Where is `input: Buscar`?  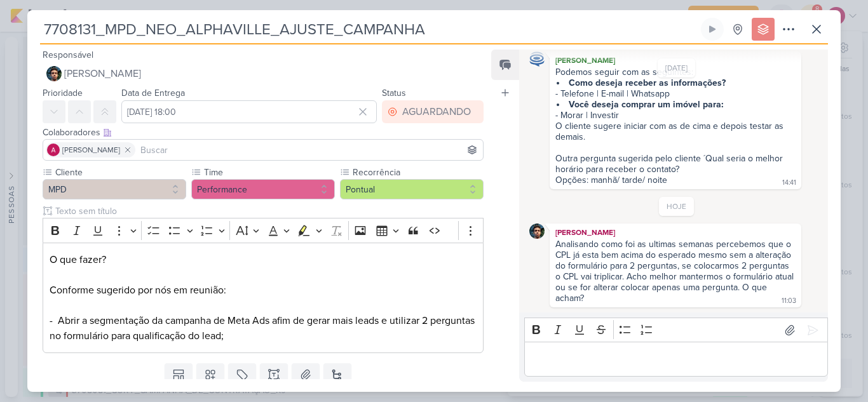
input: Buscar is located at coordinates (309, 150).